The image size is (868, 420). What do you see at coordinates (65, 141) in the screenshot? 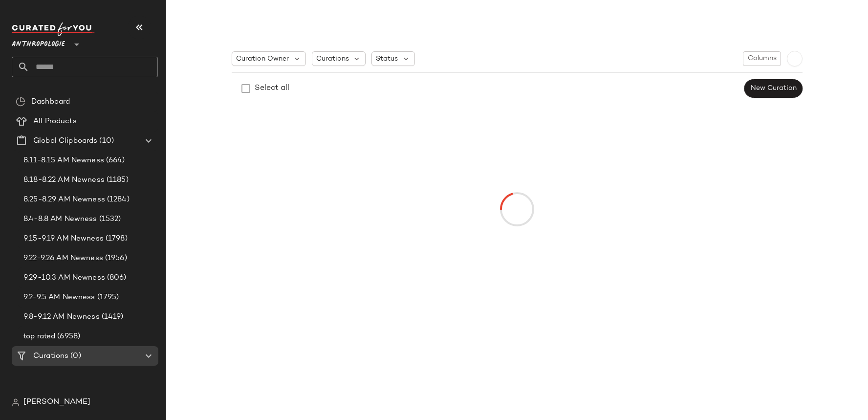
I see `span: Global Clipboards` at bounding box center [65, 141].